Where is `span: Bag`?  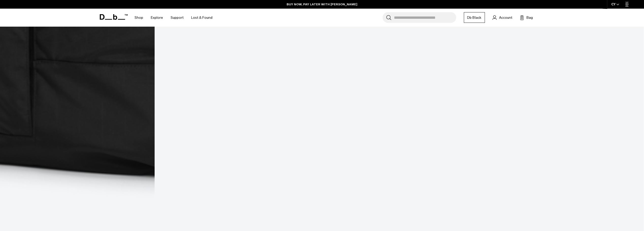 span: Bag is located at coordinates (530, 17).